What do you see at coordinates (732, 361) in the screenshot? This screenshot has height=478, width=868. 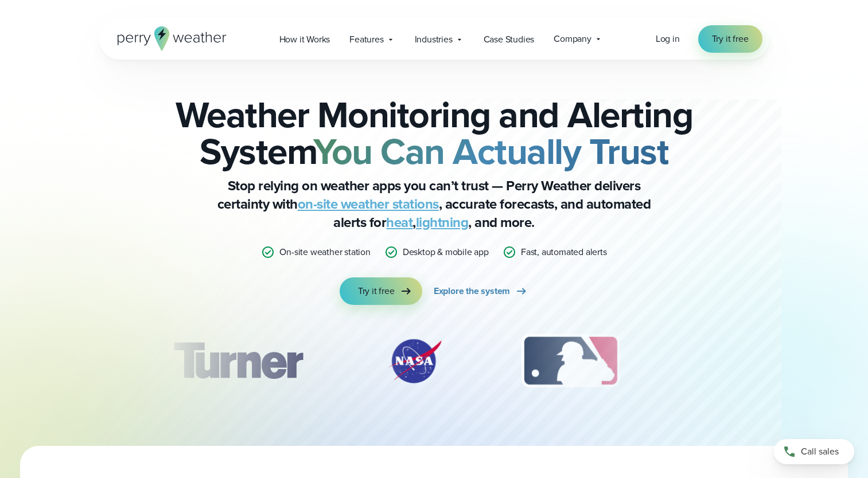 I see `div: 4 of 12` at bounding box center [732, 361].